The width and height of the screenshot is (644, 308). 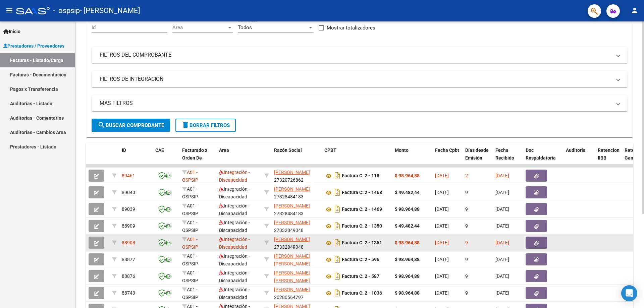 What do you see at coordinates (467, 176) in the screenshot?
I see `span: 2` at bounding box center [467, 176].